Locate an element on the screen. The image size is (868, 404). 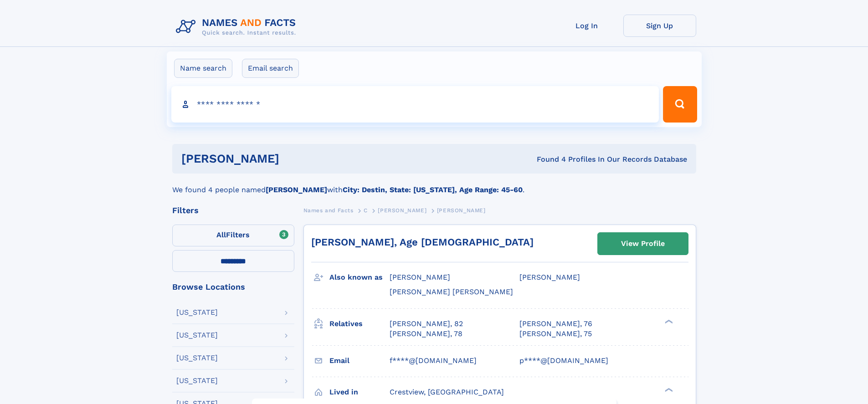
a: Sign Up is located at coordinates (660, 25).